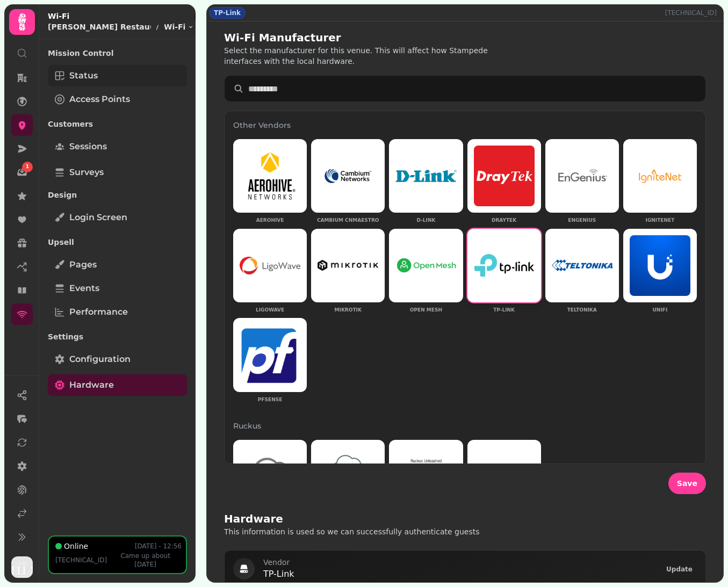  Describe the element at coordinates (660, 176) in the screenshot. I see `img: IgniteNet` at that location.